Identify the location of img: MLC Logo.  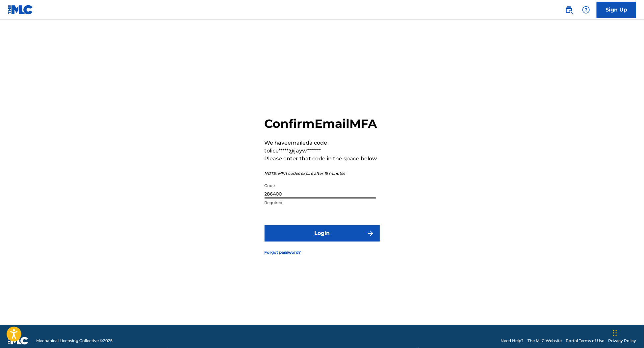
(20, 9).